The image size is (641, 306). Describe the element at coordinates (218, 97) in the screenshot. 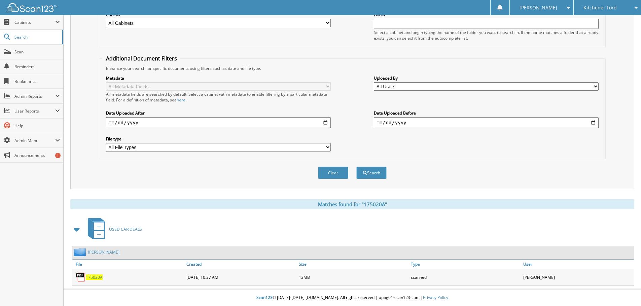

I see `div: All metadata fields are searched by default. Select a cabinet with metadata to enable filtering b...` at that location.